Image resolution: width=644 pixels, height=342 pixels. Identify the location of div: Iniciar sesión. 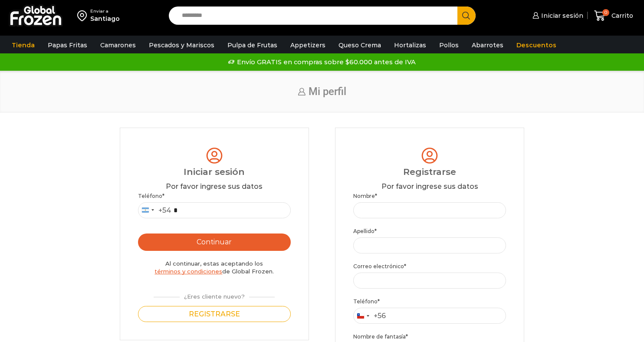
(214, 172).